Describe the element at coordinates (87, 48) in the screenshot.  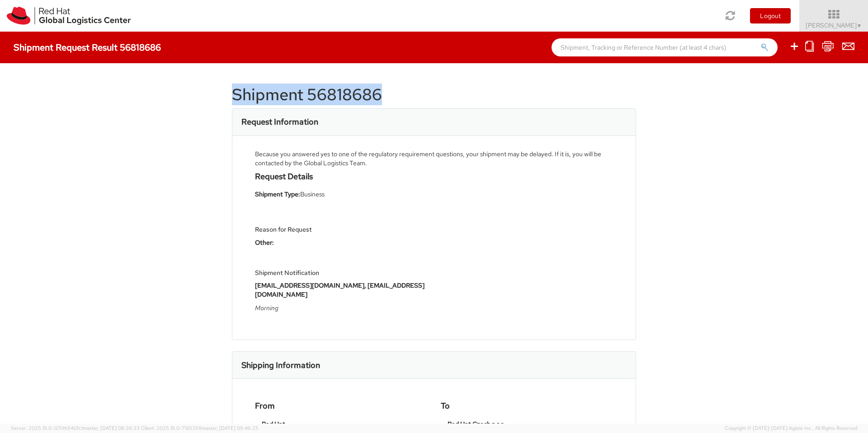
I see `h4: Shipment Request Result 56818686` at that location.